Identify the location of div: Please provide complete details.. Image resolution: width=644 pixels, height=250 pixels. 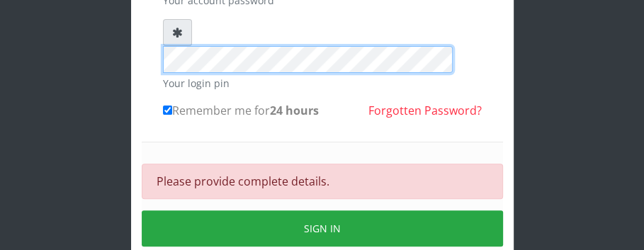
(322, 182).